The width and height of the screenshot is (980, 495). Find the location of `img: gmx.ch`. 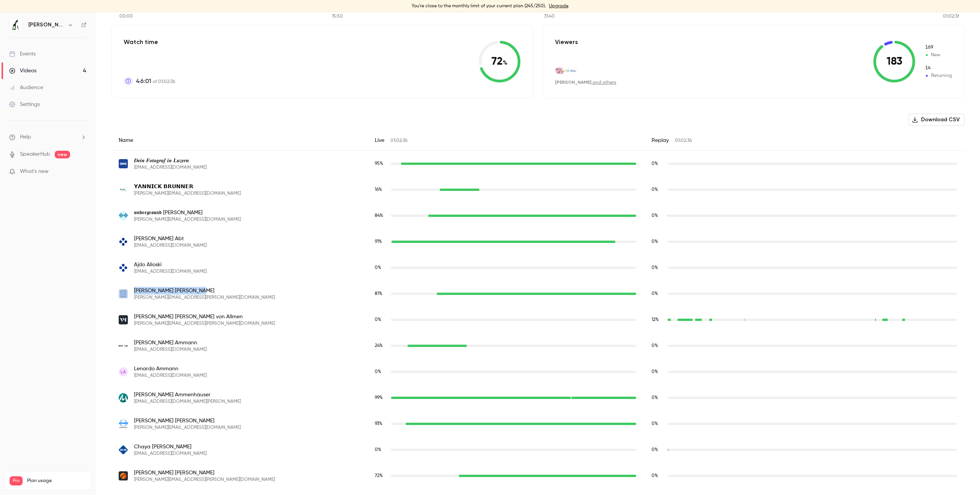

img: gmx.ch is located at coordinates (123, 164).